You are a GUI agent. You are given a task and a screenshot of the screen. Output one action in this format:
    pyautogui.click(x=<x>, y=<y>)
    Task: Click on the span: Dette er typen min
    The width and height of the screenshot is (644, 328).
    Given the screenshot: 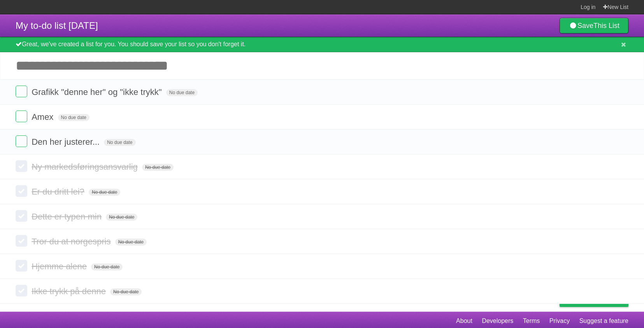 What is the action you would take?
    pyautogui.click(x=67, y=217)
    